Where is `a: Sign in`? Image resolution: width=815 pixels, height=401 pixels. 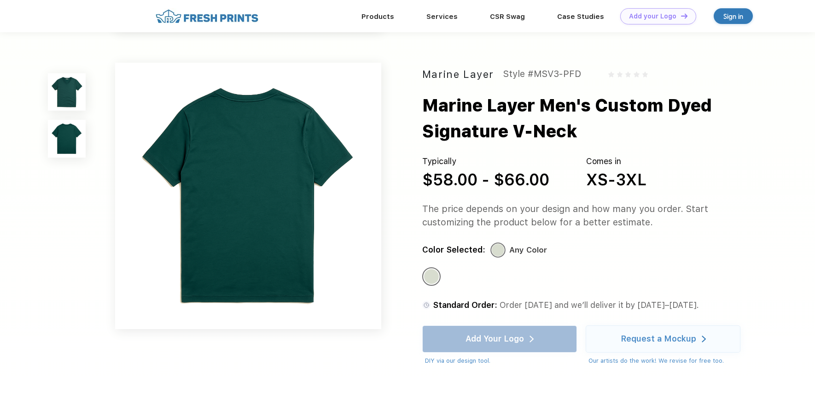
a: Sign in is located at coordinates (733, 16).